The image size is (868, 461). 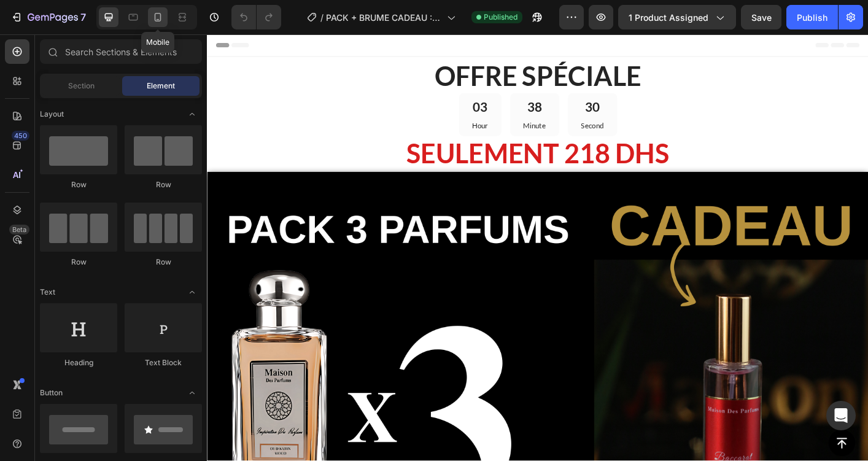 What do you see at coordinates (812, 17) in the screenshot?
I see `div: Publish` at bounding box center [812, 17].